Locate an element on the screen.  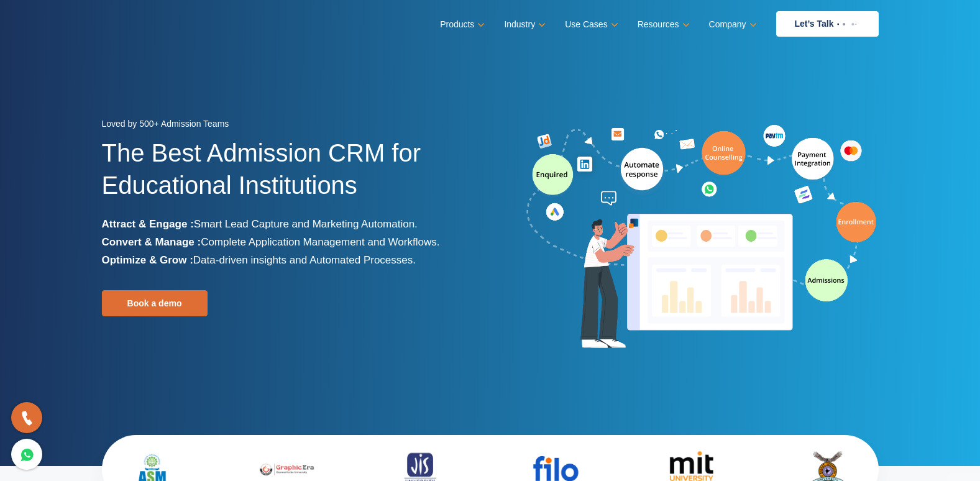
b: Optimize & Grow : is located at coordinates (147, 260).